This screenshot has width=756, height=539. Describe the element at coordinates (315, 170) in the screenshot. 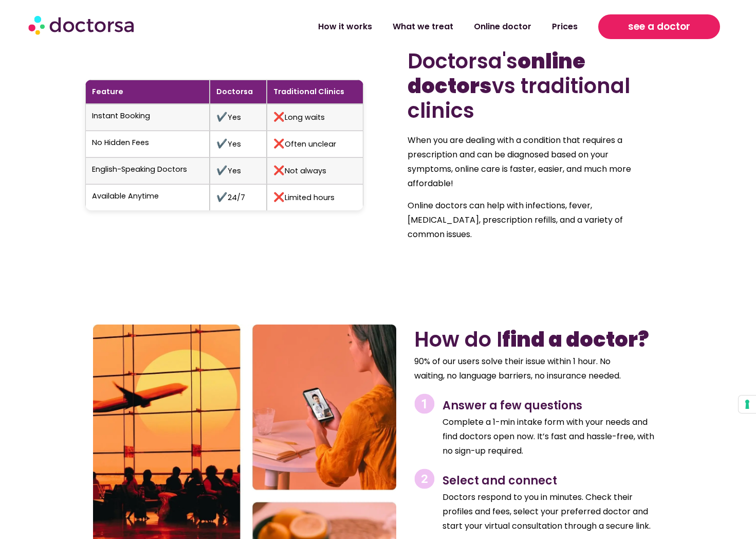

I see `td: Not always` at that location.